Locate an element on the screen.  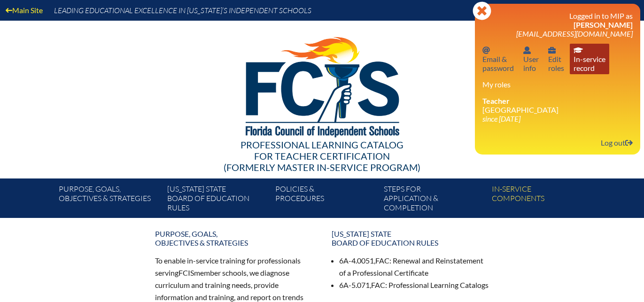
a: Main Site is located at coordinates (24, 10).